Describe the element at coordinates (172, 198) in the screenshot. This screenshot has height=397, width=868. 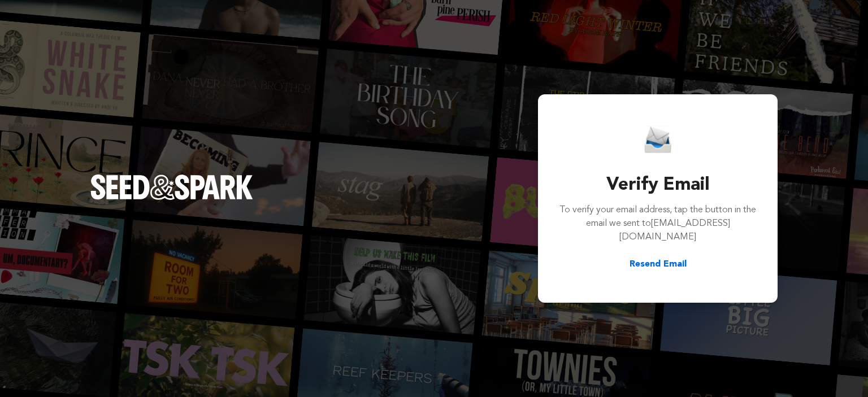
I see `a: Seed&Spark Homepage` at that location.